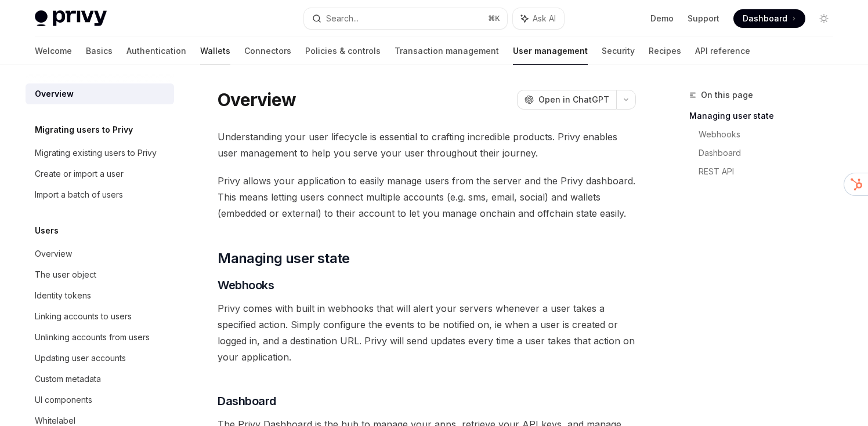 Image resolution: width=868 pixels, height=426 pixels. I want to click on a: Authentication, so click(156, 51).